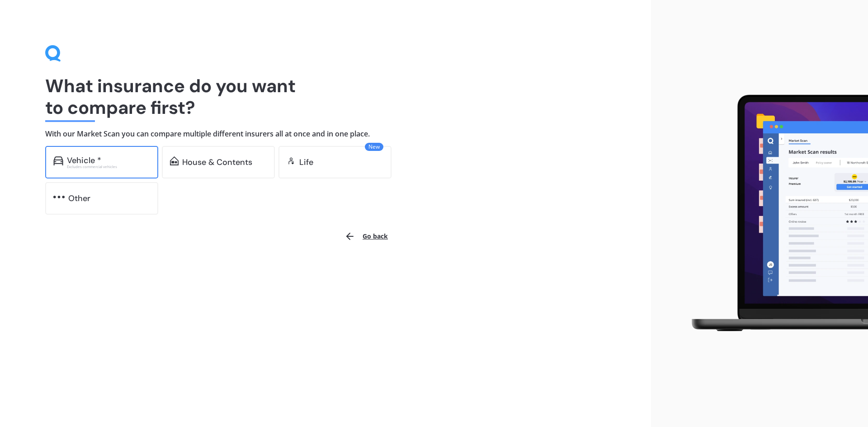 This screenshot has height=427, width=868. Describe the element at coordinates (84, 161) in the screenshot. I see `div: Vehicle *` at that location.